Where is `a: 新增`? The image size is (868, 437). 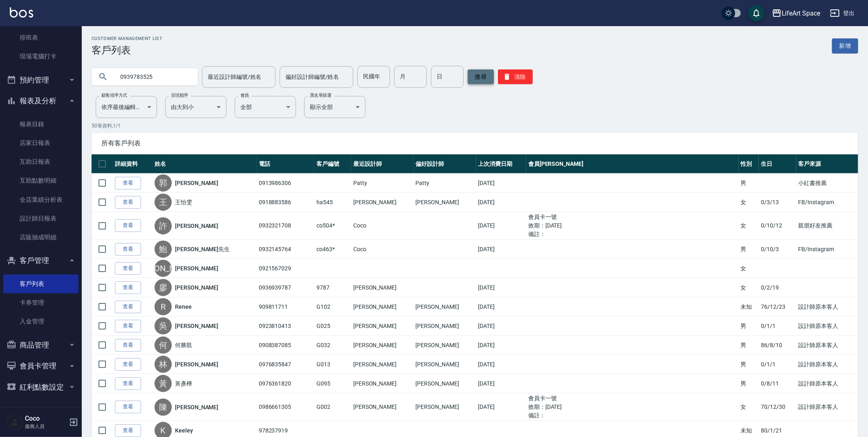
a: 新增 is located at coordinates (845, 46).